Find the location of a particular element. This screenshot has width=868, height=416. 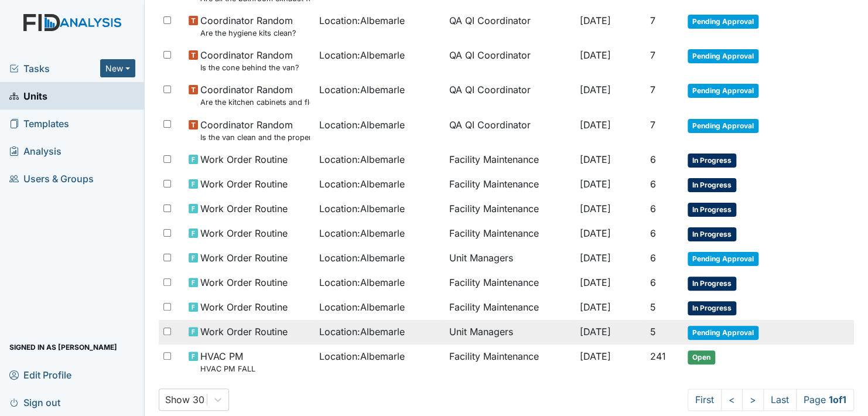

span: Open is located at coordinates (701, 357).